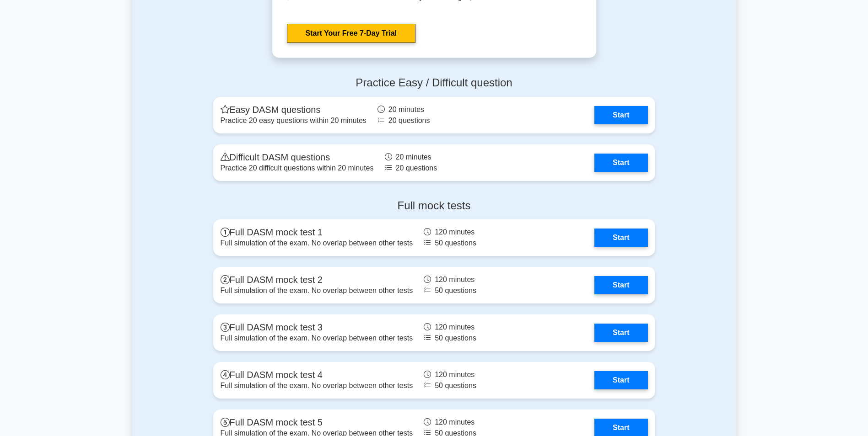 Image resolution: width=868 pixels, height=436 pixels. Describe the element at coordinates (351, 33) in the screenshot. I see `a: Start Your Free 7-Day Trial` at that location.